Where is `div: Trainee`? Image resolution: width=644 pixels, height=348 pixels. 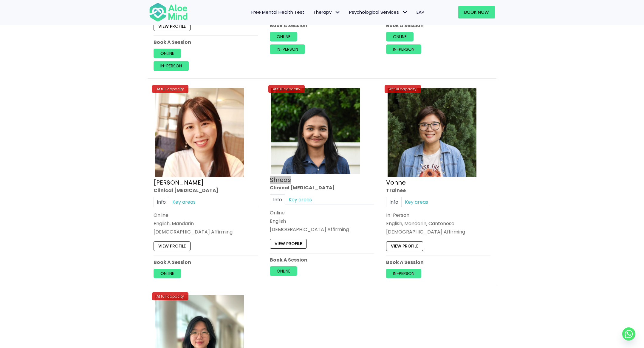 div: Trainee is located at coordinates (438, 190).